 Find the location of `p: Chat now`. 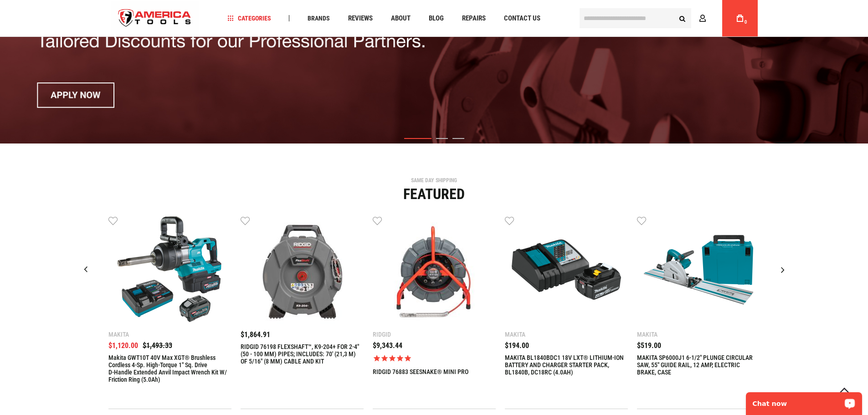

p: Chat now is located at coordinates (58, 17).